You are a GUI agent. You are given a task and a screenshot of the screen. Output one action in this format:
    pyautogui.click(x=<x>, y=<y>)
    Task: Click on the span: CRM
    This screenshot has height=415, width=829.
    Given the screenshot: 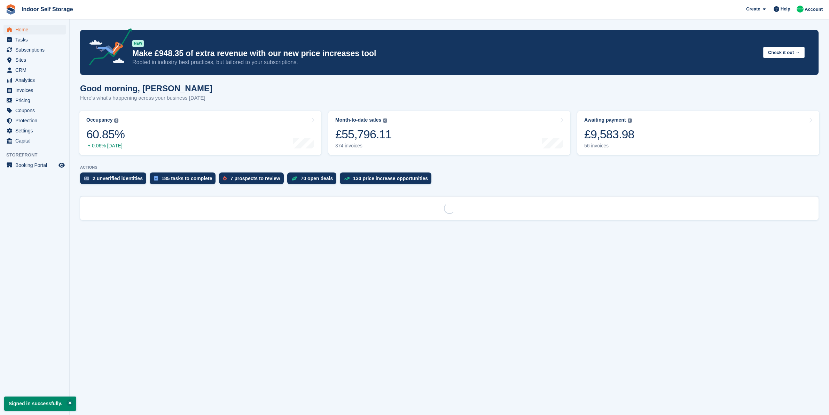 What is the action you would take?
    pyautogui.click(x=36, y=70)
    